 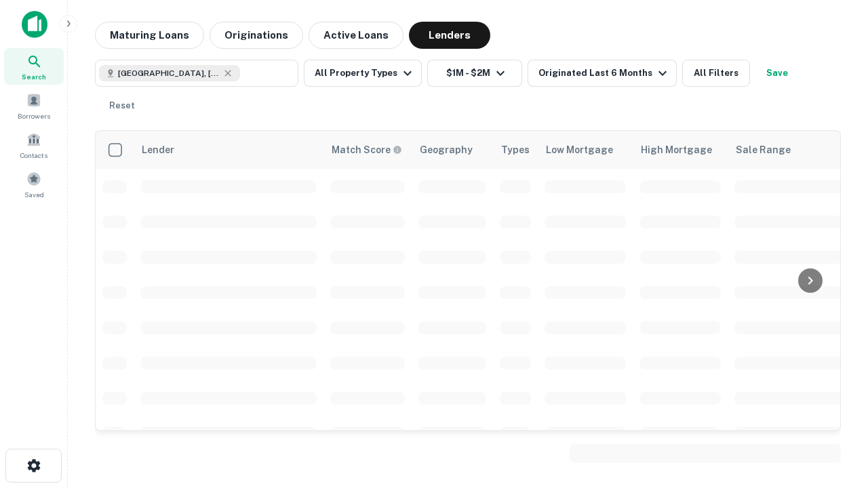 I want to click on button: Originated Last 6 Months, so click(x=602, y=74).